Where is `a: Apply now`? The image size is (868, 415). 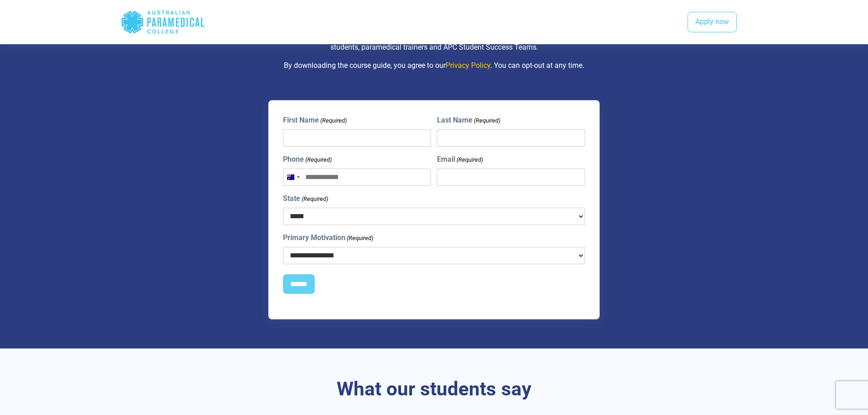
a: Apply now is located at coordinates (712, 23).